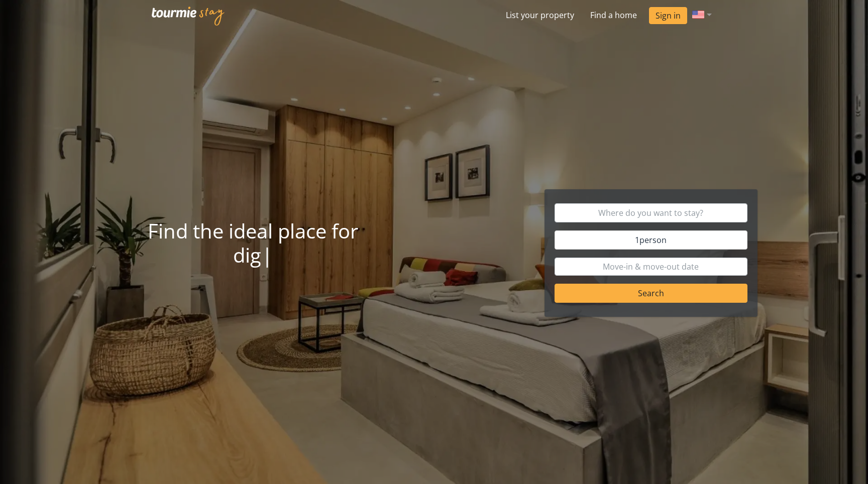 Image resolution: width=868 pixels, height=484 pixels. Describe the element at coordinates (653, 240) in the screenshot. I see `span: person` at that location.